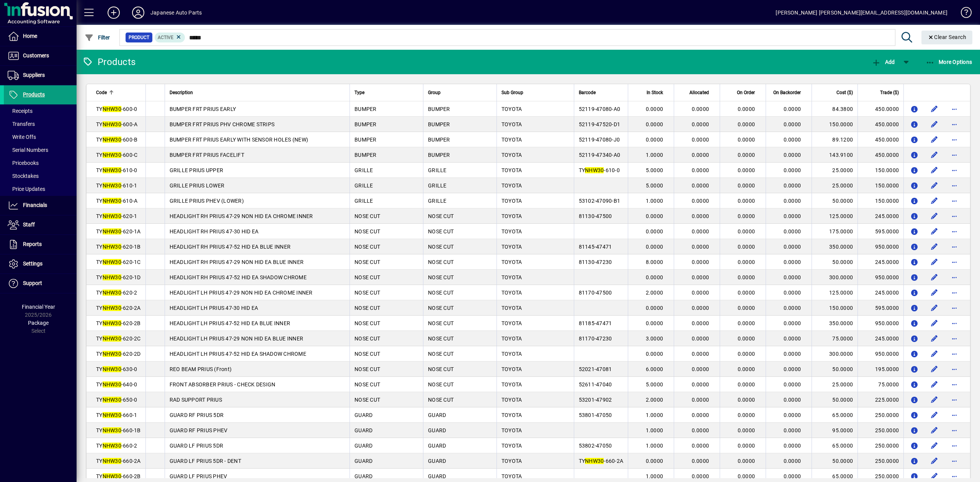 This screenshot has width=980, height=482. What do you see at coordinates (257, 92) in the screenshot?
I see `div: Description` at bounding box center [257, 92].